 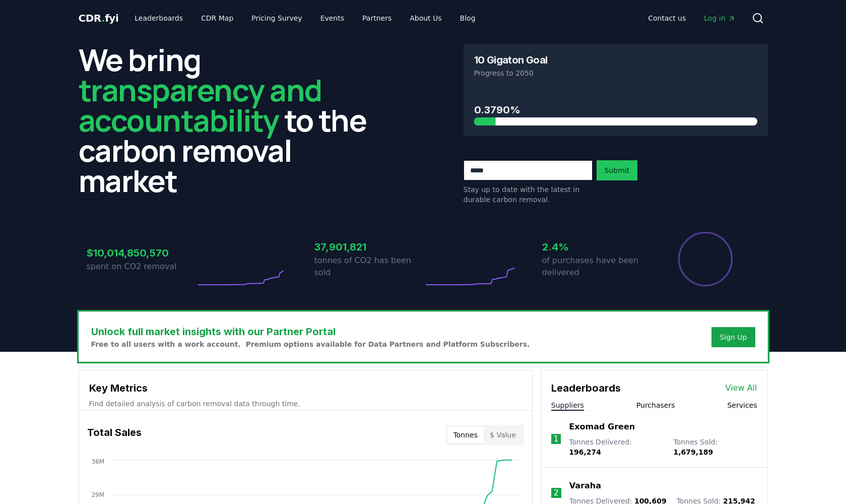 What do you see at coordinates (231, 120) in the screenshot?
I see `h2: We bring to the carbon removal market` at bounding box center [231, 120].